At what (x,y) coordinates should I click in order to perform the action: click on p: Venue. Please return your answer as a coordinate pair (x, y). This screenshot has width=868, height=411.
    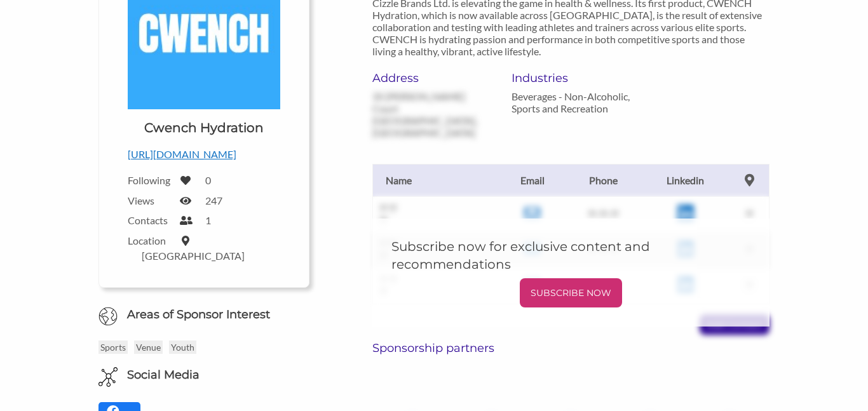
    Looking at the image, I should click on (148, 347).